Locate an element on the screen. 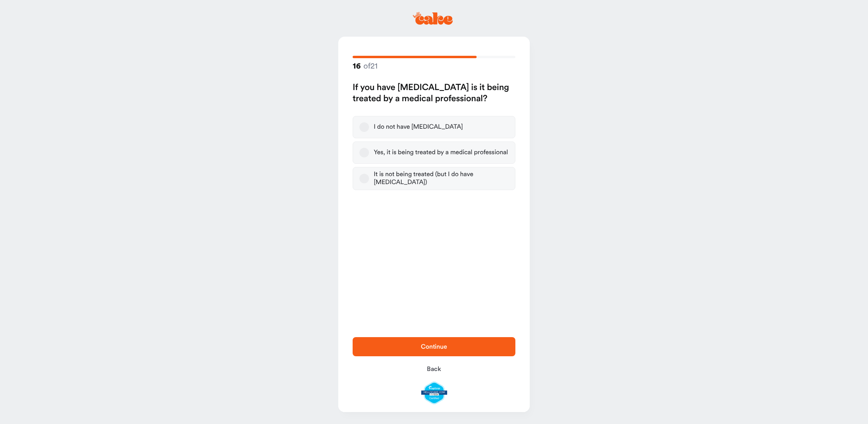 The height and width of the screenshot is (424, 868). button: Back is located at coordinates (434, 369).